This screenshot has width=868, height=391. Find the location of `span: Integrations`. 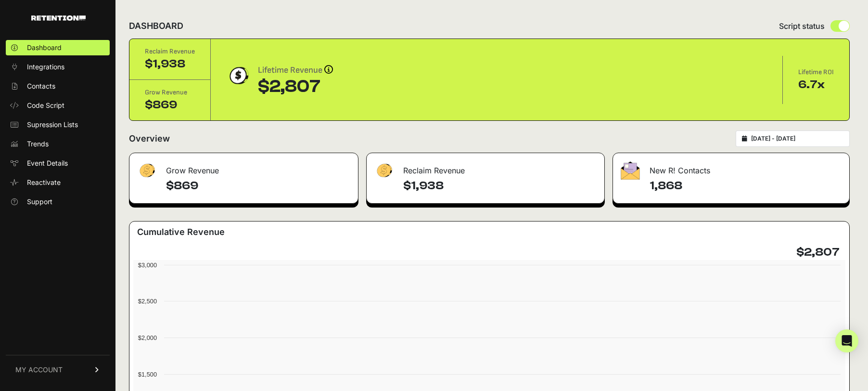

span: Integrations is located at coordinates (45, 67).